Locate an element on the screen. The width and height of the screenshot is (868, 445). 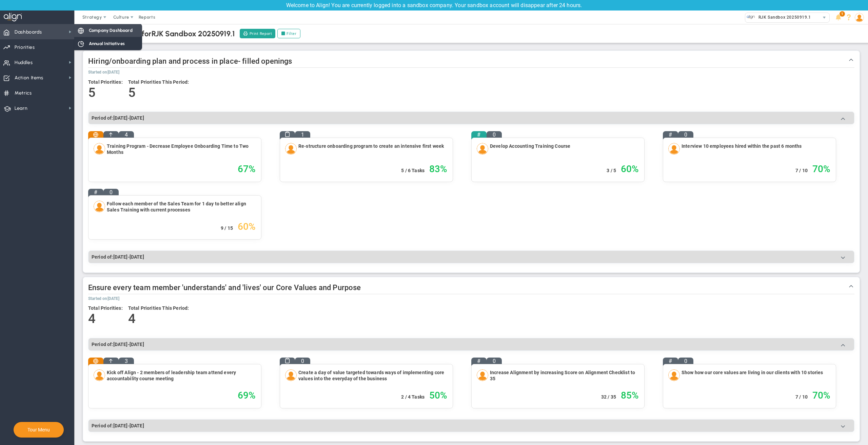
h4: 85 is located at coordinates (627, 395).